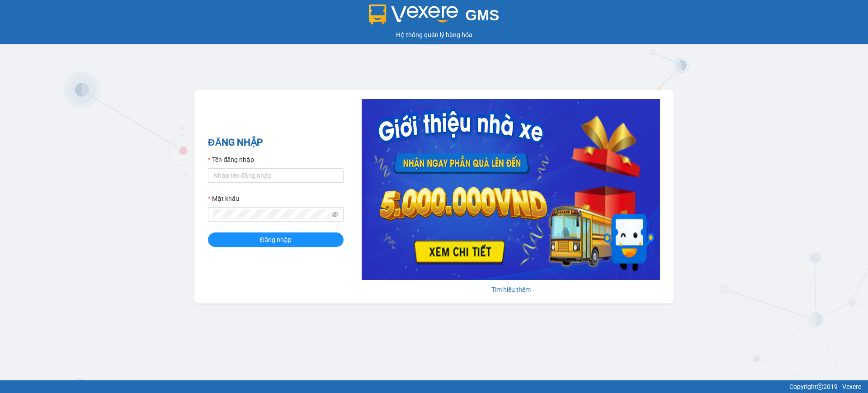 This screenshot has width=868, height=393. What do you see at coordinates (434, 387) in the screenshot?
I see `div: Copyright 2019 - Vexere` at bounding box center [434, 387].